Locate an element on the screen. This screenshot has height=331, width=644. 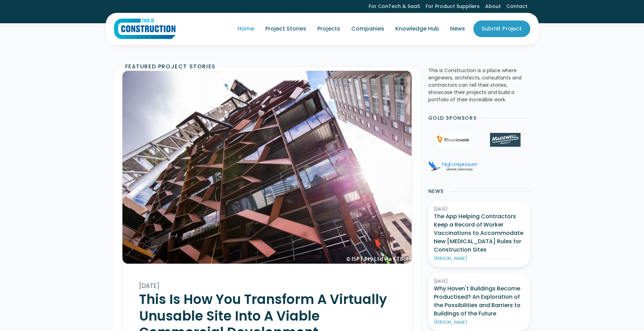
a: Project Stories is located at coordinates (286, 29).